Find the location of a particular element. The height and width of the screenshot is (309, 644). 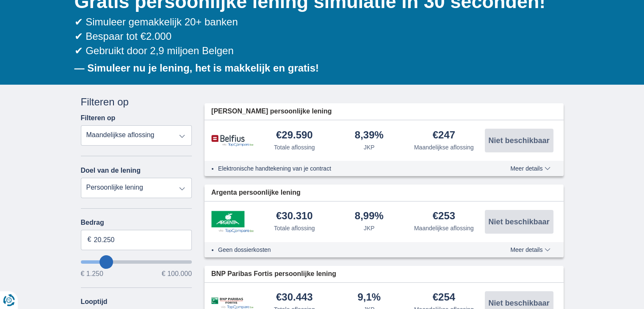

label: Looptijd is located at coordinates (94, 302).